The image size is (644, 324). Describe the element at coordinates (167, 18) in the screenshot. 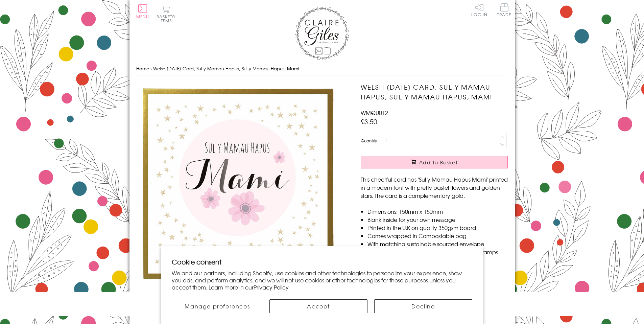

I see `span: 0 items` at that location.